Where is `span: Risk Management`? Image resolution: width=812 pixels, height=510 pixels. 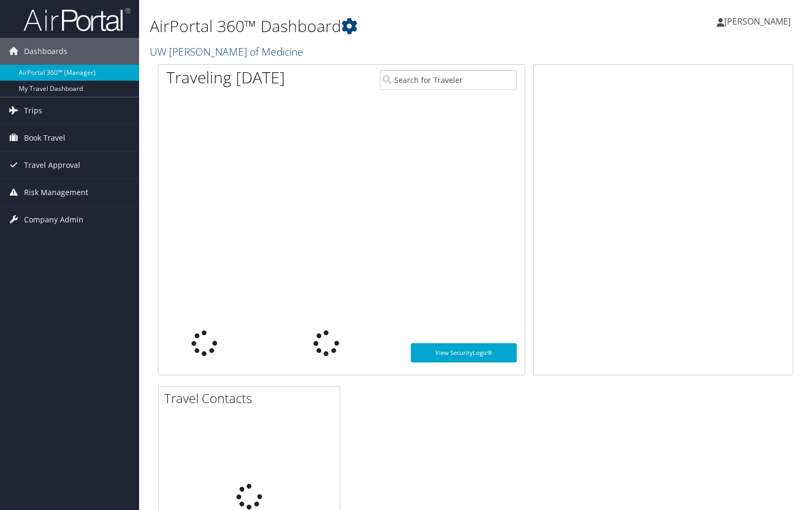 span: Risk Management is located at coordinates (56, 193).